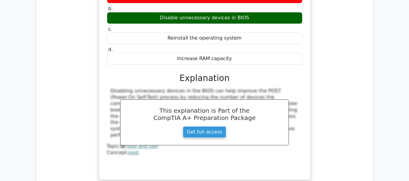 This screenshot has height=181, width=409. What do you see at coordinates (205, 78) in the screenshot?
I see `h3: Explanation` at bounding box center [205, 78].